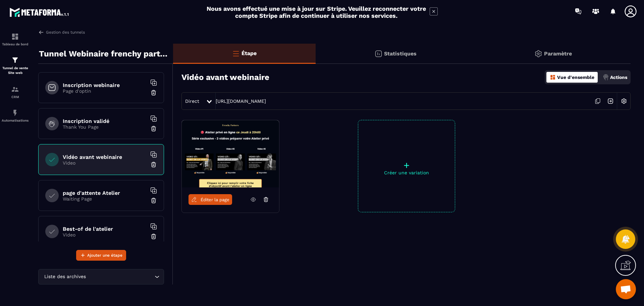  What do you see at coordinates (65, 277) in the screenshot?
I see `span: Liste des archives` at bounding box center [65, 277].